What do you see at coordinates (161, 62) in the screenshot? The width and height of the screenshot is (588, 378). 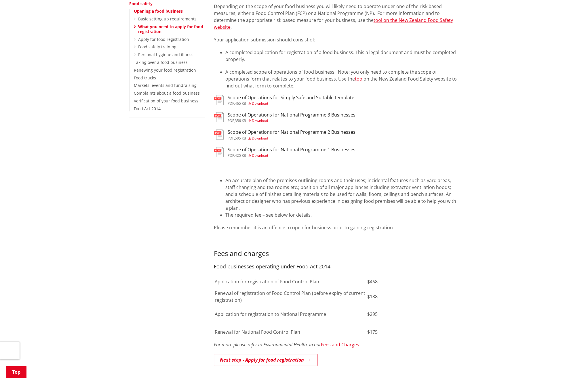 I see `a: Taking over a food business` at bounding box center [161, 62].